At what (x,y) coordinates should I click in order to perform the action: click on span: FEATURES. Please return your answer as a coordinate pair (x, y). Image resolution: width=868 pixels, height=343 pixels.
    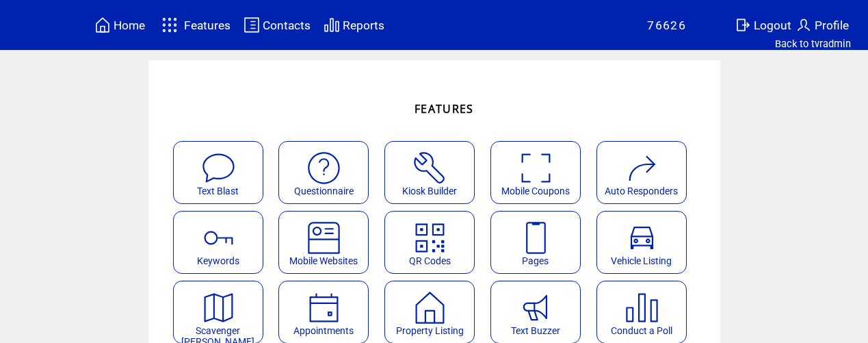
    Looking at the image, I should click on (444, 109).